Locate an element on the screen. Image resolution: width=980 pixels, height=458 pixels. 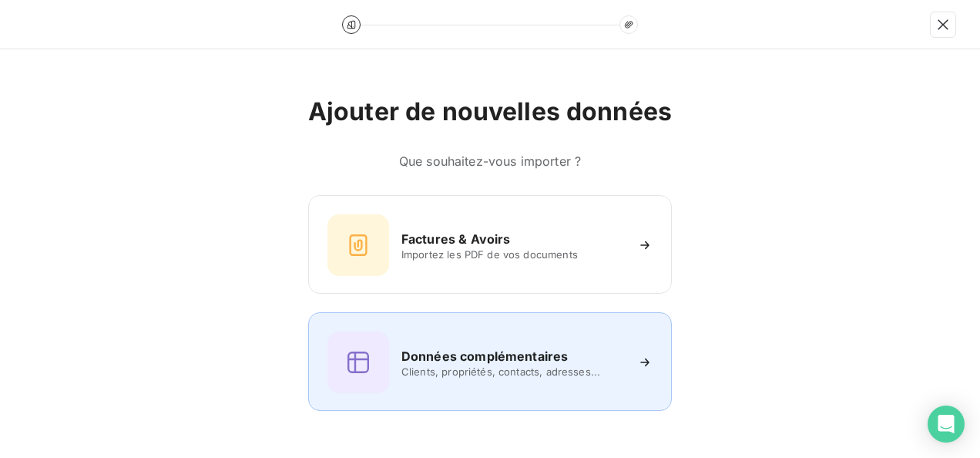
span: Importez les PDF de vos documents is located at coordinates (513, 255).